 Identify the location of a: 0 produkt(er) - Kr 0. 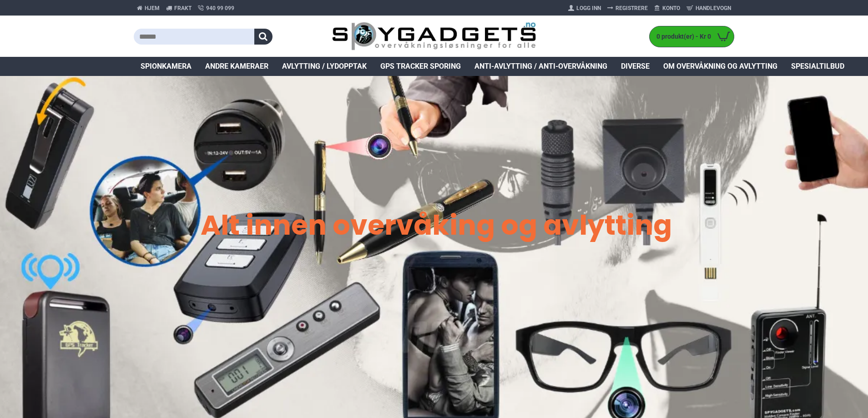
(692, 36).